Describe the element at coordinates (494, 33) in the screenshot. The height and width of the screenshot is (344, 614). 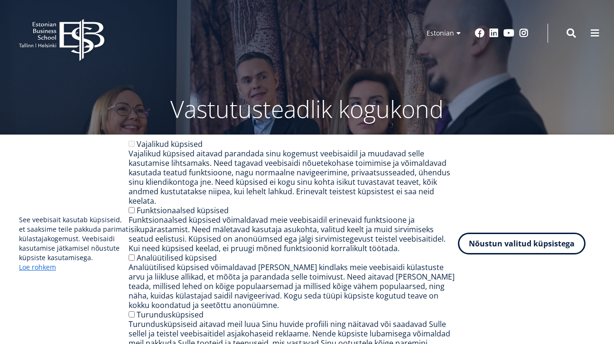
I see `a: Linkedin` at that location.